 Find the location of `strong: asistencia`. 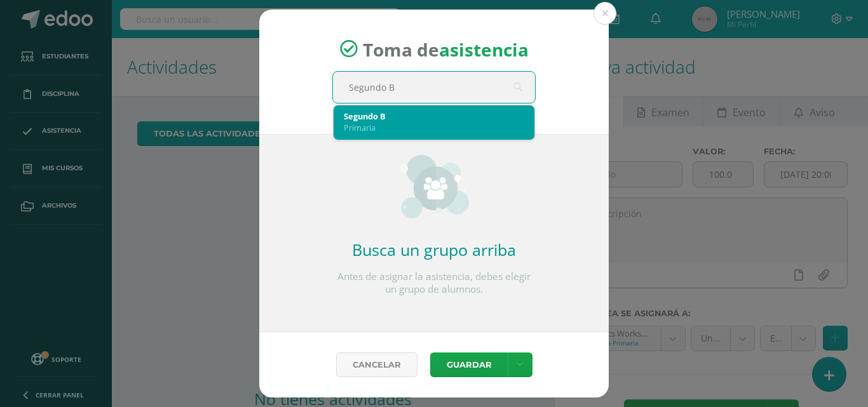

strong: asistencia is located at coordinates (484, 49).